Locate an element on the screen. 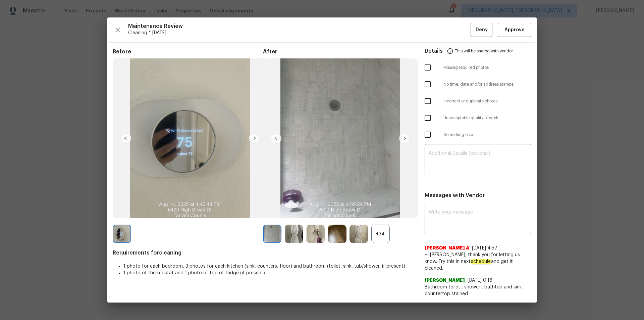 This screenshot has height=320, width=644. span: After is located at coordinates (338, 52).